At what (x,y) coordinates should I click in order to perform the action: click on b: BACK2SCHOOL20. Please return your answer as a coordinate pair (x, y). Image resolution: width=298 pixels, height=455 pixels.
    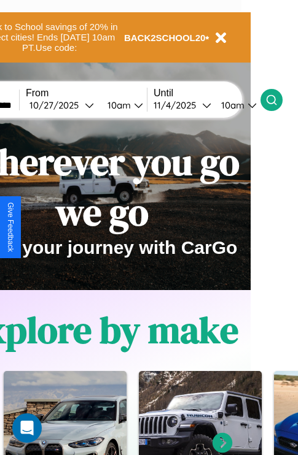
    Looking at the image, I should click on (164, 37).